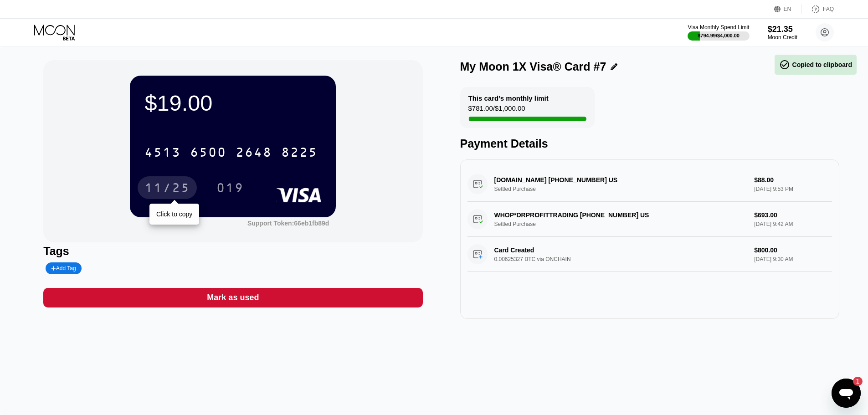 This screenshot has width=868, height=415. What do you see at coordinates (650, 143) in the screenshot?
I see `div: Payment Details` at bounding box center [650, 143].